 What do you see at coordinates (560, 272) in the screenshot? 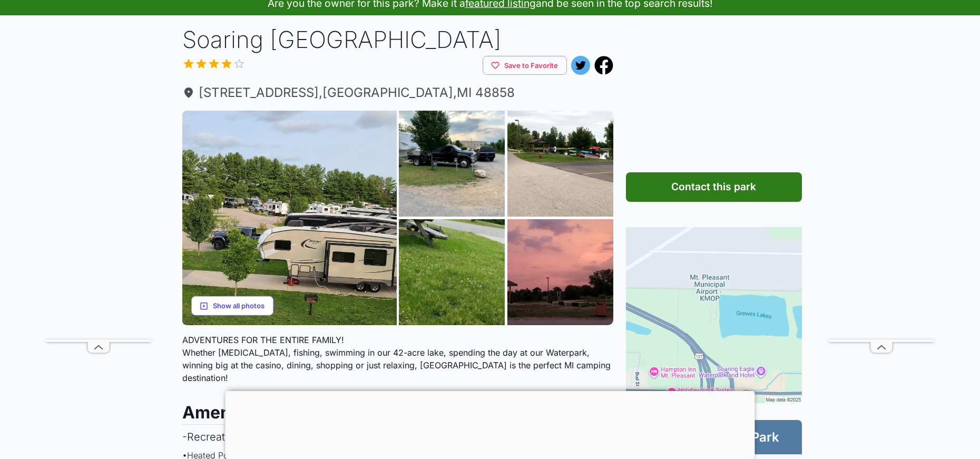
I see `img: AAcXr8r4m24avKN9xsh7K-Pxm4jGMlNzFLWYHMEVg2AthwWGZSL9l7LRtz206DuOwEule0QY2ZuFDewWGG7OFcgXIjxzMBNTP...` at bounding box center [560, 272].